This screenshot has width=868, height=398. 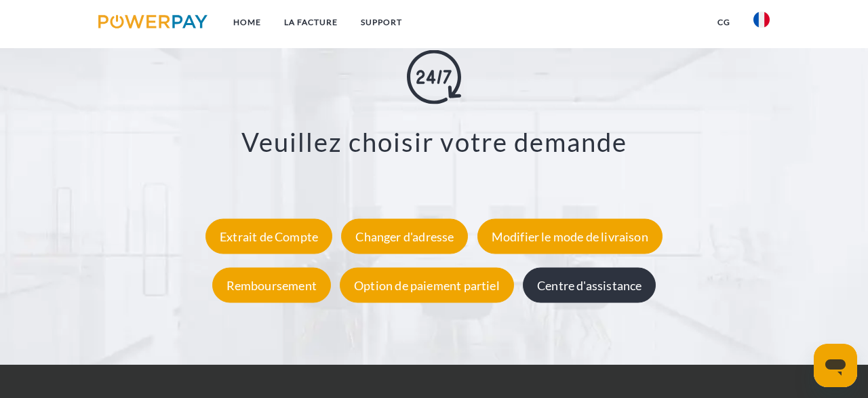 I want to click on a: LA FACTURE, so click(x=311, y=22).